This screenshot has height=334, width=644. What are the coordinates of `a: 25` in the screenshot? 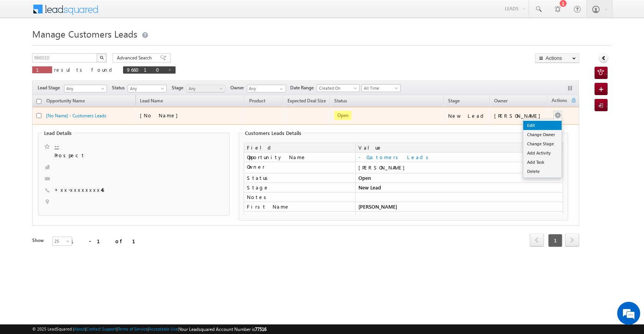 It's located at (62, 241).